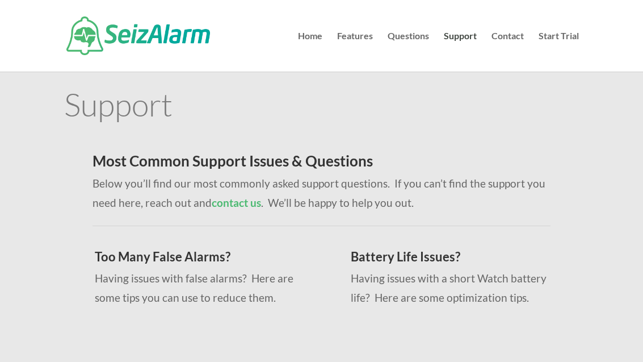  Describe the element at coordinates (461, 52) in the screenshot. I see `a: Support` at that location.